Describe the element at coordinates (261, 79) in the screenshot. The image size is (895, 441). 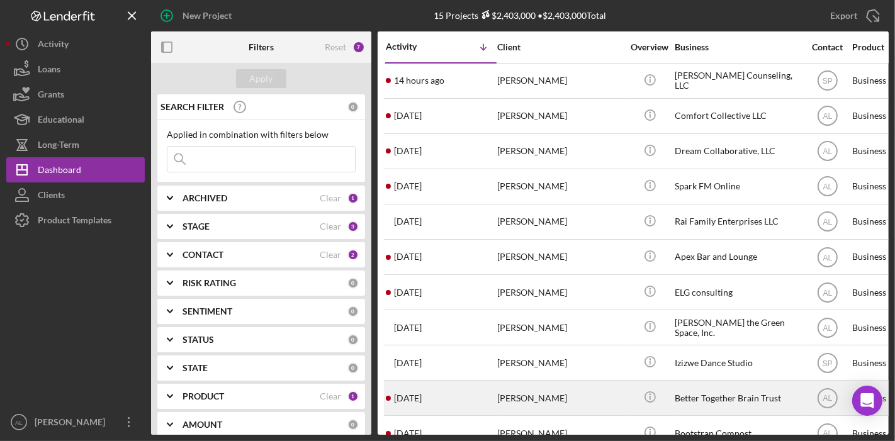
I see `div: Apply` at that location.